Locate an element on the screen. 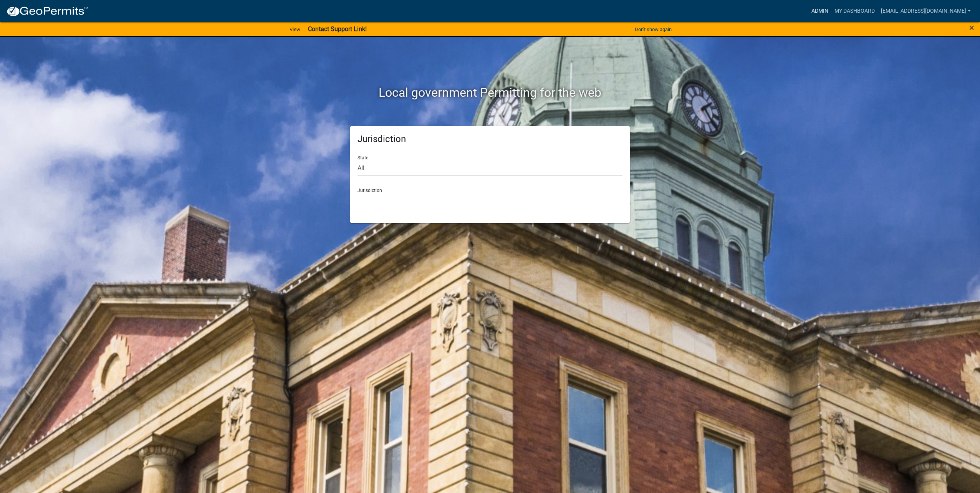 The height and width of the screenshot is (493, 980). button: Close is located at coordinates (971, 27).